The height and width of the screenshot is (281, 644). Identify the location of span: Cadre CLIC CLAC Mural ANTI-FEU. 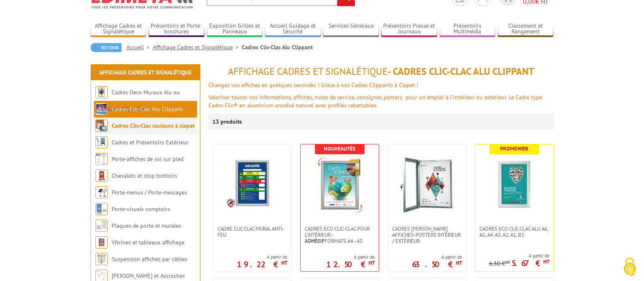
(252, 232).